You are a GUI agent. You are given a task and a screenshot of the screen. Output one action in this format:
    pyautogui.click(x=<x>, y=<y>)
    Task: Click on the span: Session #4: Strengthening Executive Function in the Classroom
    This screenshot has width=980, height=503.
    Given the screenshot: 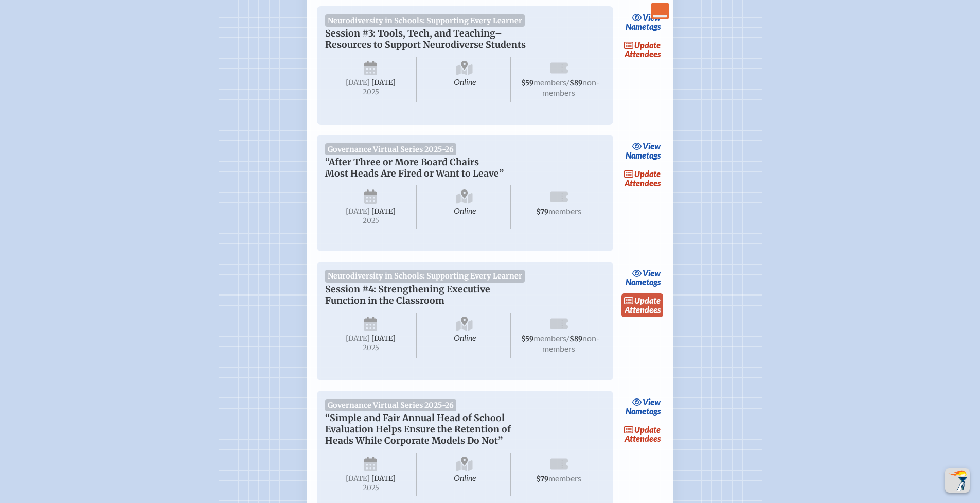 What is the action you would take?
    pyautogui.click(x=408, y=295)
    